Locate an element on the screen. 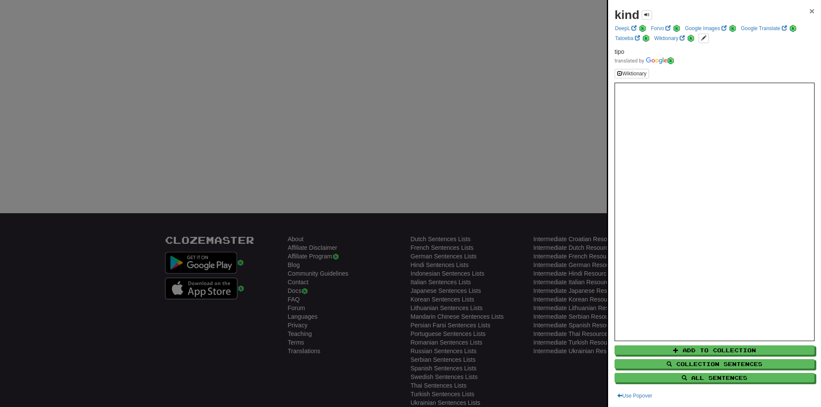 This screenshot has height=407, width=821. a: Google Images is located at coordinates (706, 28).